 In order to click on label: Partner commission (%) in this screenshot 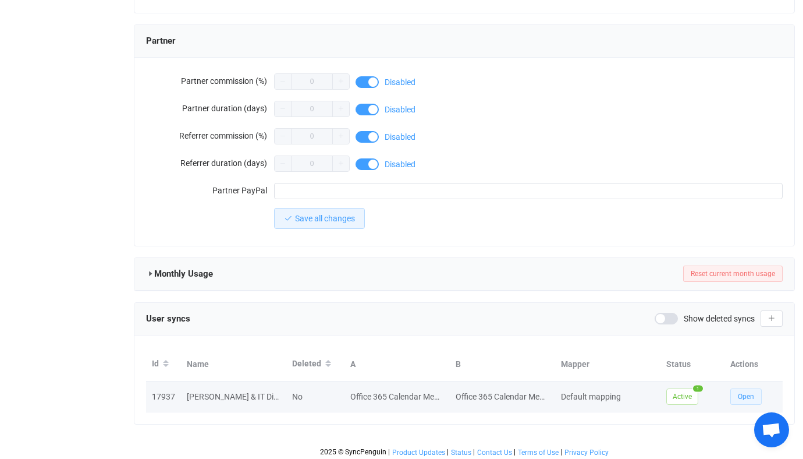, I will do `click(210, 81)`.